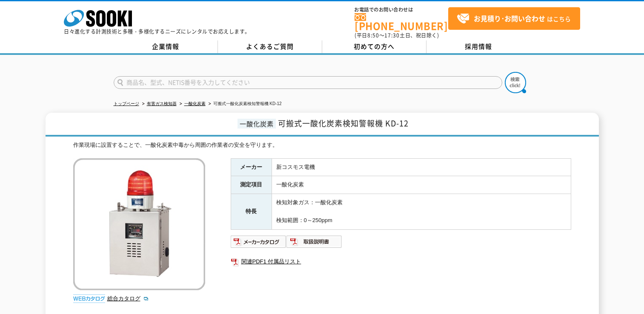  I want to click on img: webカタログ, so click(89, 299).